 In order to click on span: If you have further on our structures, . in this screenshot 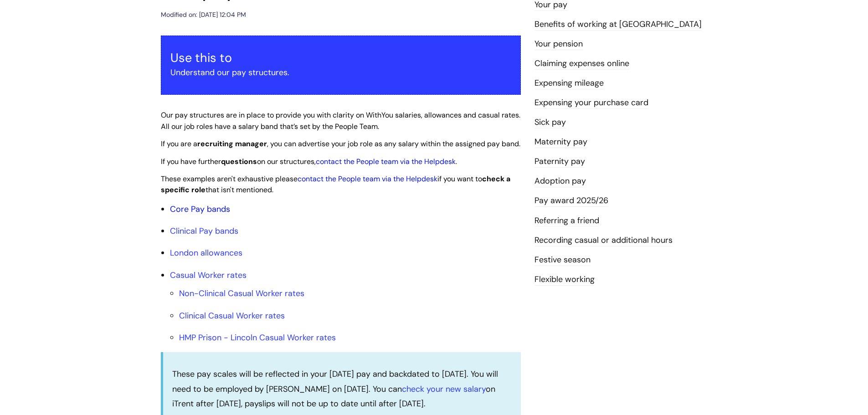, I will do `click(309, 162)`.